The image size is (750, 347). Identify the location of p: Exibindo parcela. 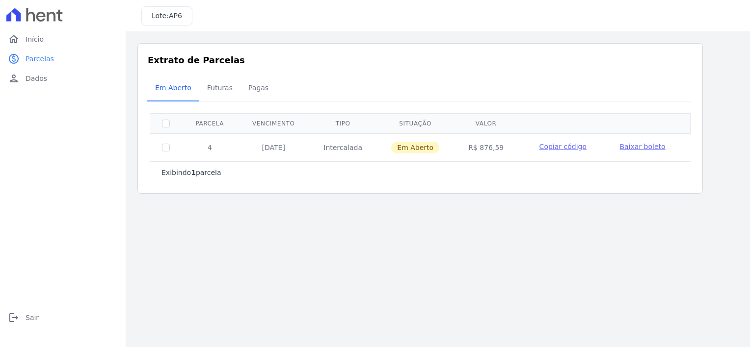
(191, 173).